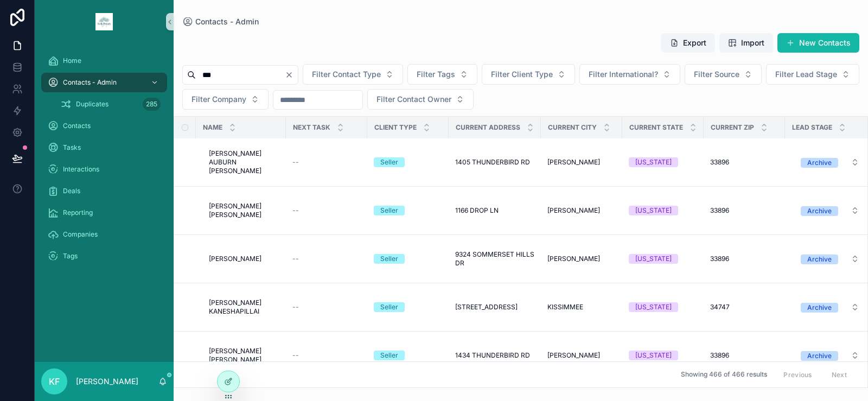  Describe the element at coordinates (72, 61) in the screenshot. I see `span: Home` at that location.